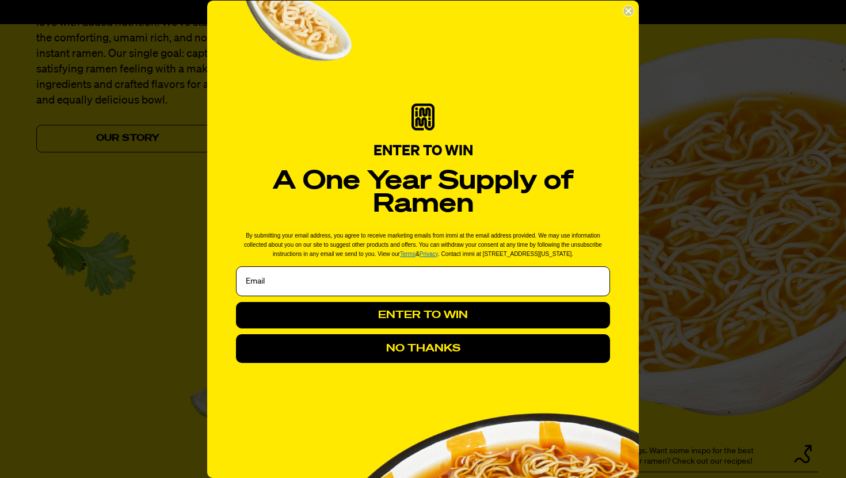  Describe the element at coordinates (423, 349) in the screenshot. I see `button: NO THANKS` at that location.